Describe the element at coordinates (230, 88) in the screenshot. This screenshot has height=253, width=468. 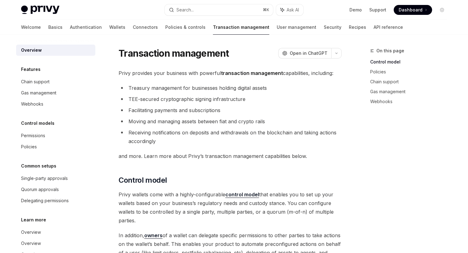
I see `li: Treasury management for businesses holding digital assets` at that location.